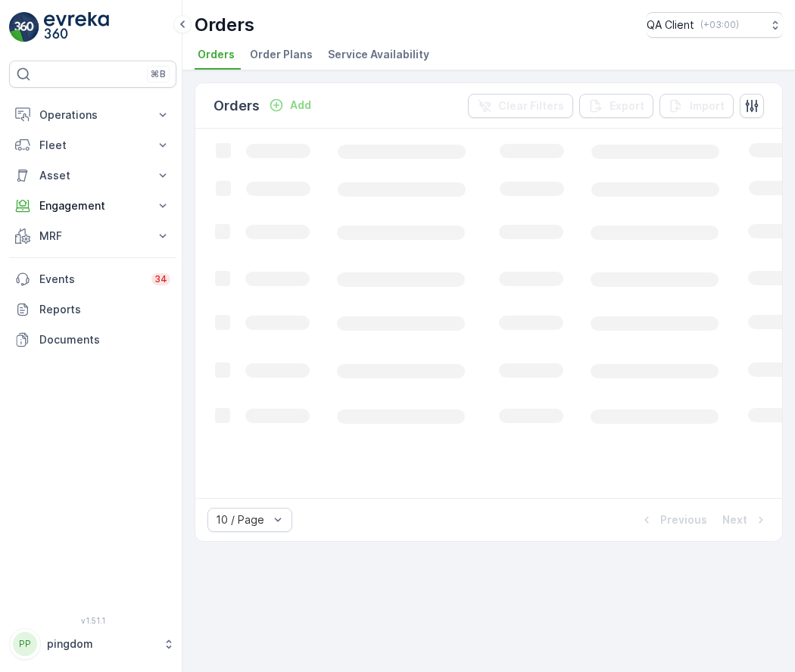 The height and width of the screenshot is (672, 795). Describe the element at coordinates (25, 644) in the screenshot. I see `div: PP` at that location.